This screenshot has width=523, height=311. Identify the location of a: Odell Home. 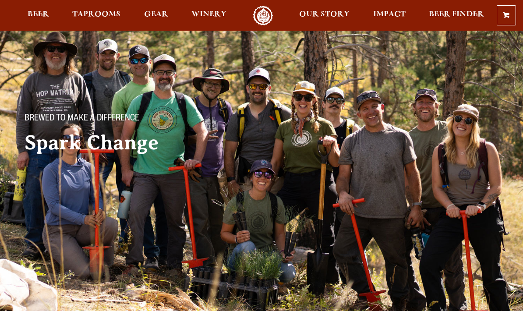
(263, 15).